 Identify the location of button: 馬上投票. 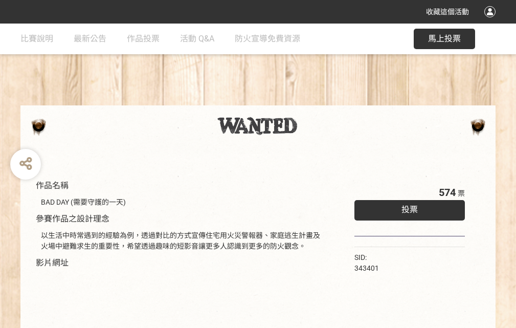
(445, 39).